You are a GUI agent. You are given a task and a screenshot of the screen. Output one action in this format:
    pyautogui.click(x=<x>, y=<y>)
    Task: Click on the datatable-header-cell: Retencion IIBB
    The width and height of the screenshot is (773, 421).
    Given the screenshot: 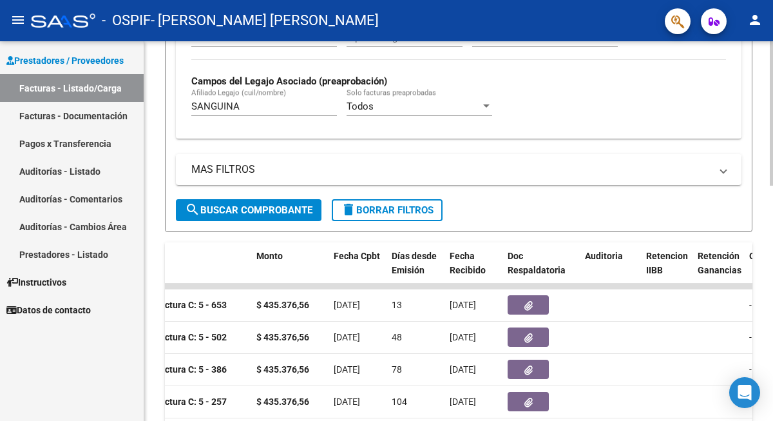 What is the action you would take?
    pyautogui.click(x=667, y=271)
    